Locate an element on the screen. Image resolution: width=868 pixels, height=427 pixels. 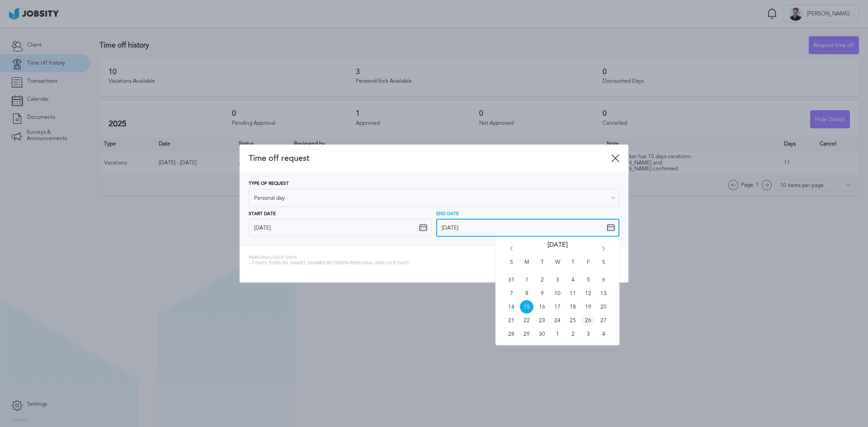
span: F is located at coordinates (588, 266).